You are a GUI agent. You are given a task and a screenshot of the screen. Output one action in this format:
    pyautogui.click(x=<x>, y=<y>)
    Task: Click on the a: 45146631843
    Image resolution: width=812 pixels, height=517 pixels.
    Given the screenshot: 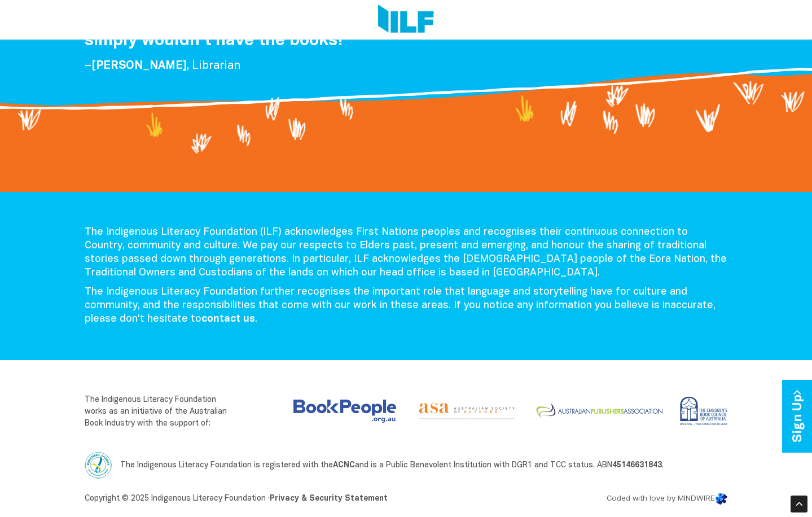 What is the action you would take?
    pyautogui.click(x=637, y=465)
    